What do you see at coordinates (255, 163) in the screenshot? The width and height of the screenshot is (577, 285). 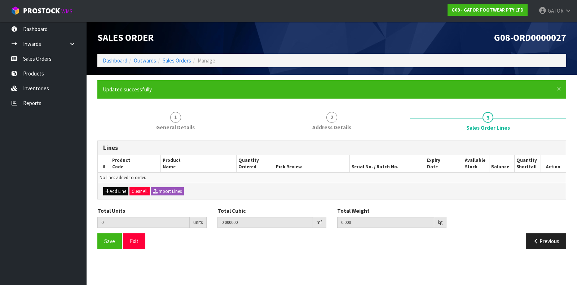 I see `th: Quantity Ordered` at bounding box center [255, 163].